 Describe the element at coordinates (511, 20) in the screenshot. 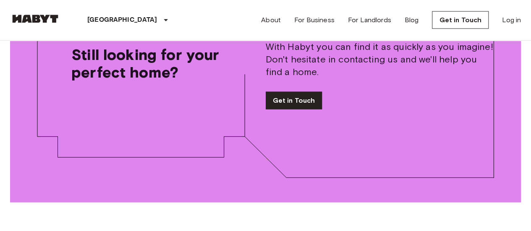

I see `a: Log in` at that location.